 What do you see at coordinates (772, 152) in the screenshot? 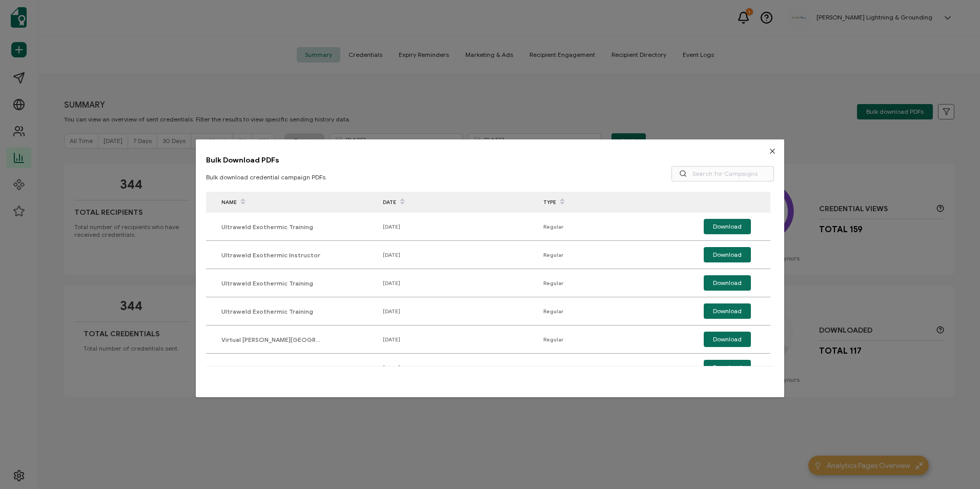
I see `button: Close` at bounding box center [772, 152].